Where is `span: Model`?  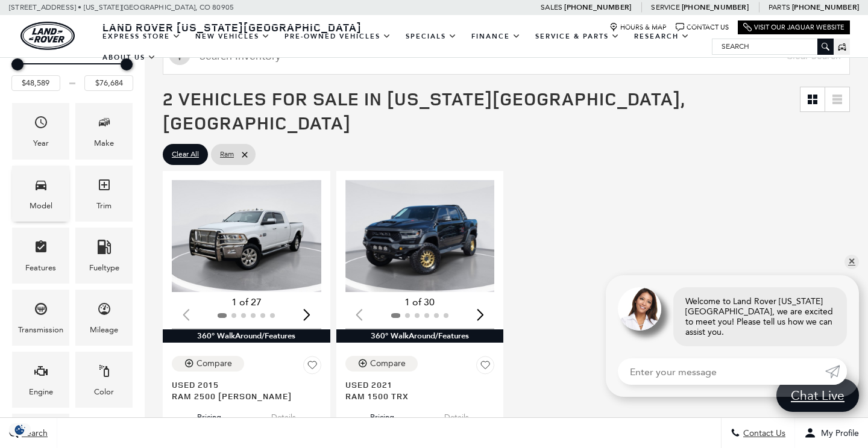
span: Model is located at coordinates (41, 187).